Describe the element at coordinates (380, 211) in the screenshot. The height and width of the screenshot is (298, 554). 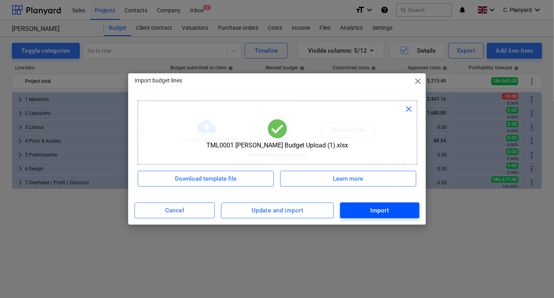
I see `button: Import` at that location.